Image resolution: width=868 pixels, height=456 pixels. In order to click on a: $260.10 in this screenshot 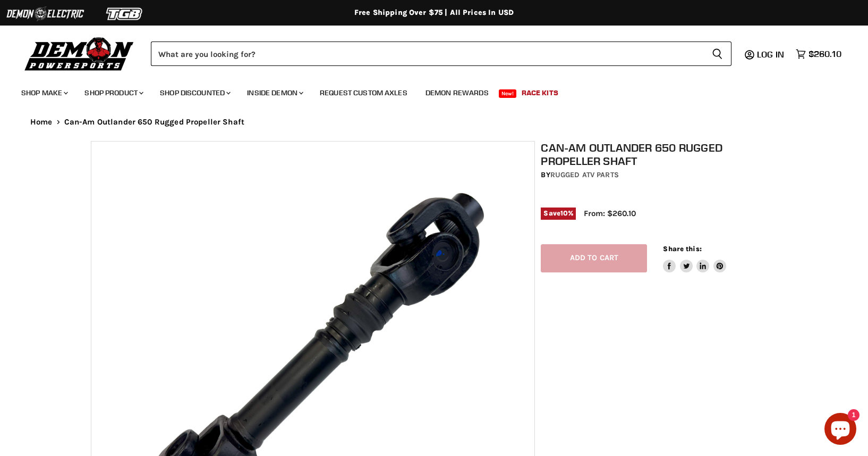, I will do `click(818, 53)`.